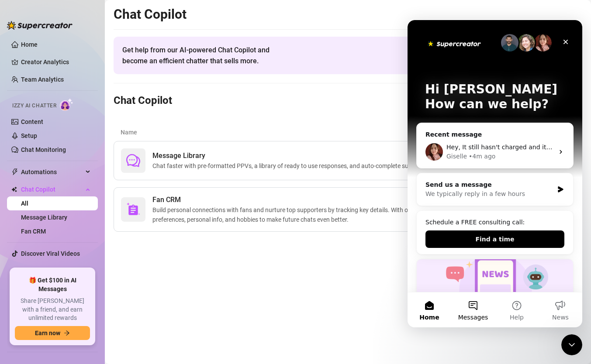 This screenshot has height=364, width=591. Describe the element at coordinates (22, 297) in the screenshot. I see `span: Home` at that location.